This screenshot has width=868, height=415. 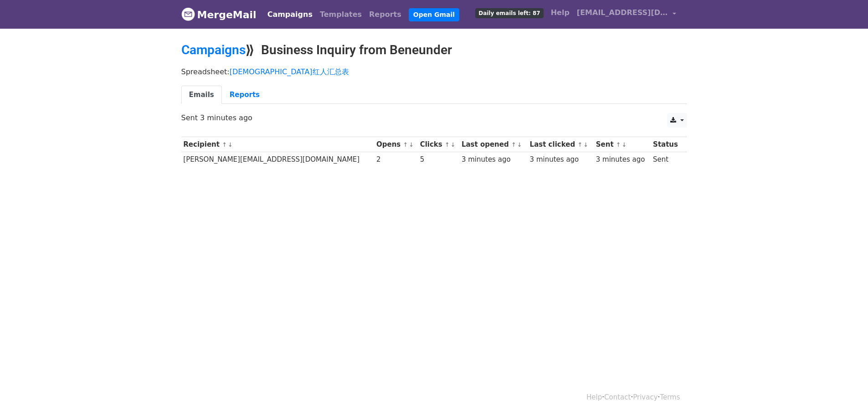 What do you see at coordinates (438, 144) in the screenshot?
I see `th: Clicks` at bounding box center [438, 144].